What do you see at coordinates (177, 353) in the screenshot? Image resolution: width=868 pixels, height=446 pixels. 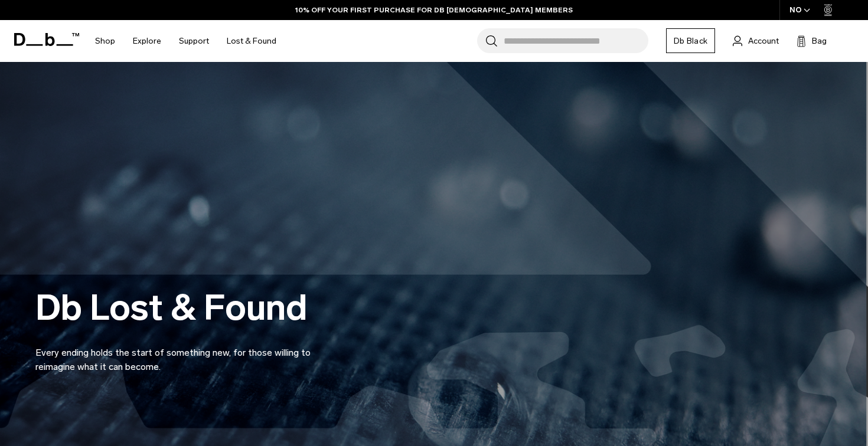 I see `p: Every ending holds the start of something new, for those willing to reimagine what it can become.` at bounding box center [177, 353].